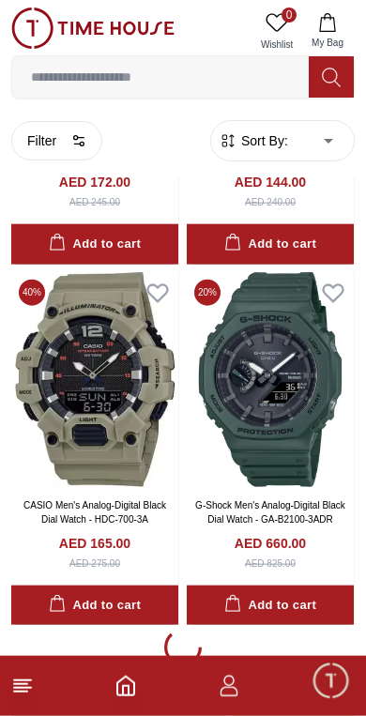  I want to click on h4: AED 660.00, so click(270, 543).